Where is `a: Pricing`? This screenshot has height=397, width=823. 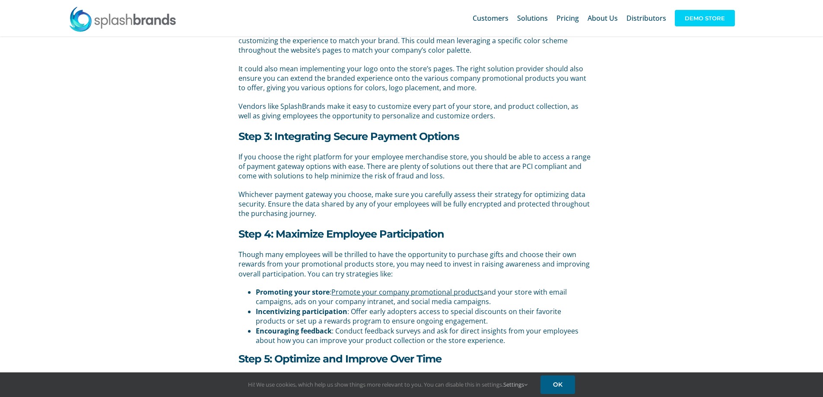
a: Pricing is located at coordinates (567, 18).